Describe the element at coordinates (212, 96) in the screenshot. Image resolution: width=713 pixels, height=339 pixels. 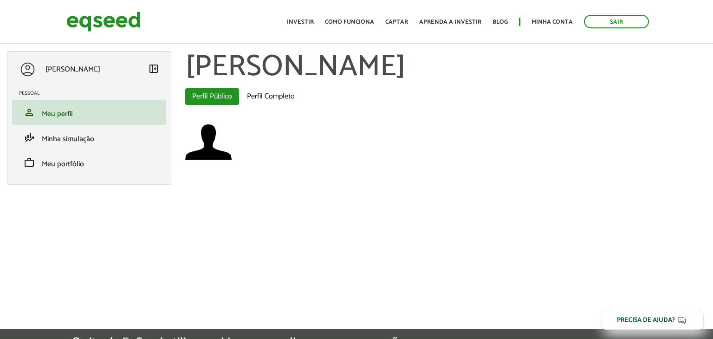
I see `a: Perfil Público` at that location.